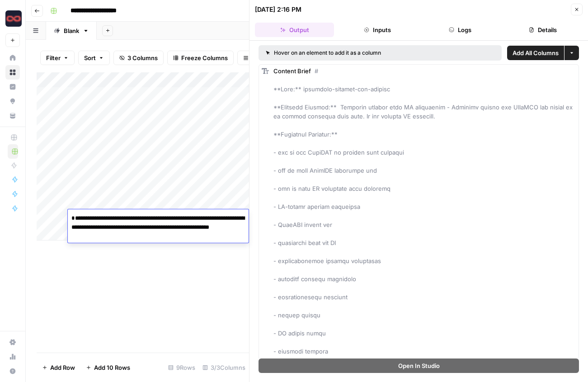  Describe the element at coordinates (13, 72) in the screenshot. I see `a: Browse` at that location.